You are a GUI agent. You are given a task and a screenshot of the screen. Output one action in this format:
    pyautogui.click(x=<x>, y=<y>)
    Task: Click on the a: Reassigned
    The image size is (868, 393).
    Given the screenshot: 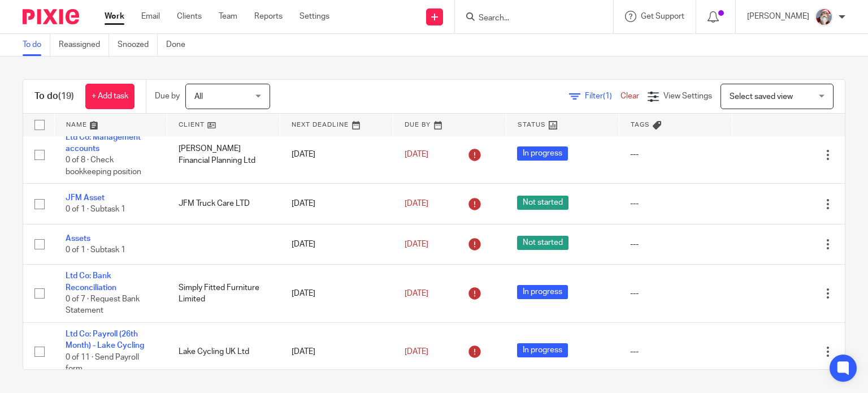 What is the action you would take?
    pyautogui.click(x=84, y=45)
    